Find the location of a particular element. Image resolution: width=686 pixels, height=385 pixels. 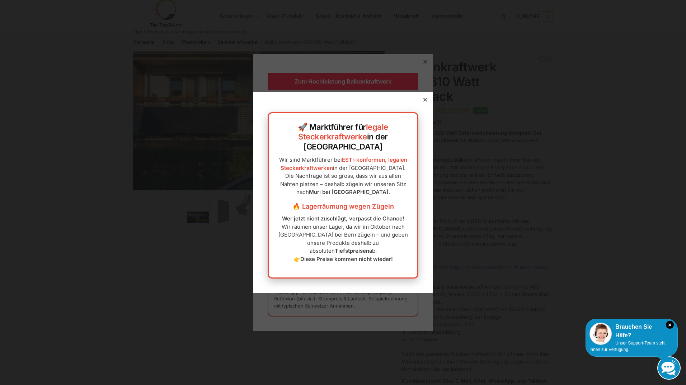

span: Unser Support-Team steht Ihnen zur Verfügung is located at coordinates (627, 346).